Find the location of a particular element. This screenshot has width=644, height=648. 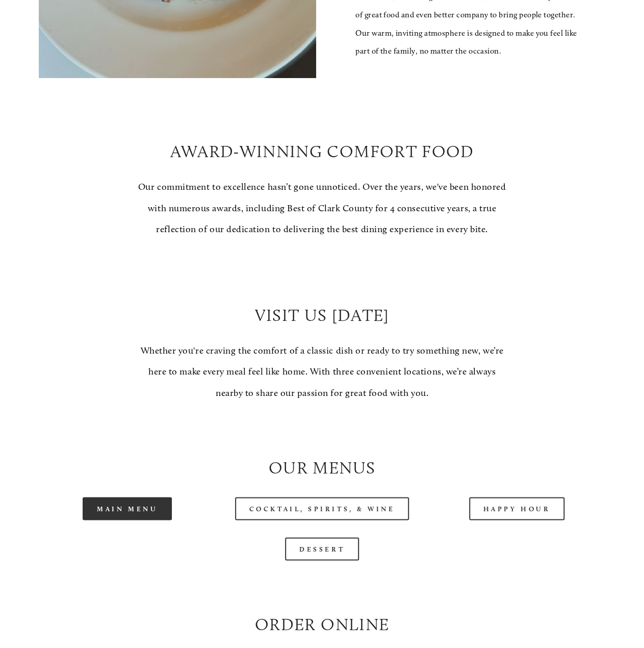

h2: Our Menus is located at coordinates (322, 467).